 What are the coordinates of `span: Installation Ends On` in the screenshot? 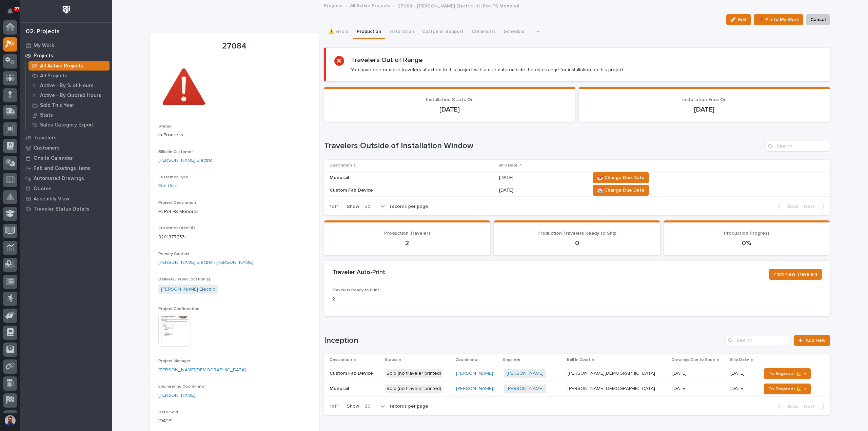 It's located at (704, 100).